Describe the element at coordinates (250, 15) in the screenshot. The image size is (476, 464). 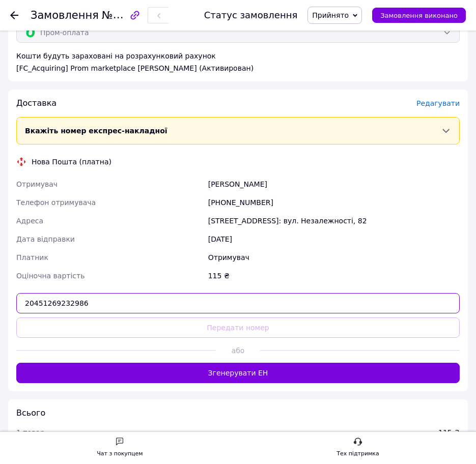
I see `div: Статус замовлення` at that location.